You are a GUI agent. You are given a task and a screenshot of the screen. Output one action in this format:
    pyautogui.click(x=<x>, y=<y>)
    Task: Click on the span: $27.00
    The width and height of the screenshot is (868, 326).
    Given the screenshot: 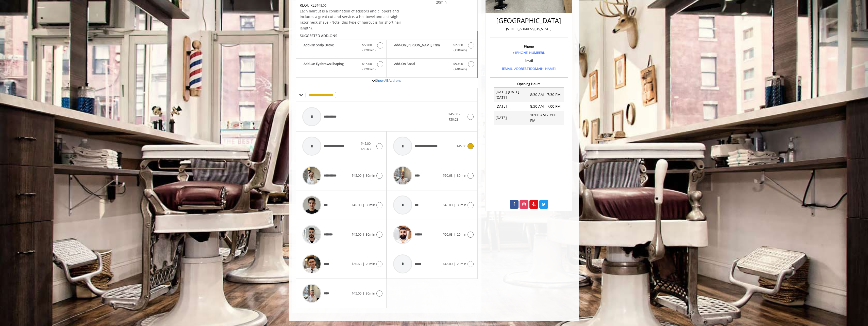 What is the action you would take?
    pyautogui.click(x=458, y=45)
    